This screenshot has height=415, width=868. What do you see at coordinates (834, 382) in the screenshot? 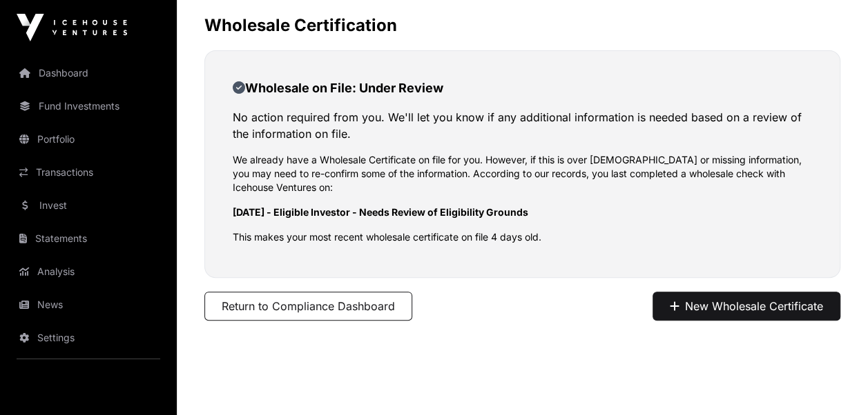
I see `div: Chat Widget` at bounding box center [834, 382].